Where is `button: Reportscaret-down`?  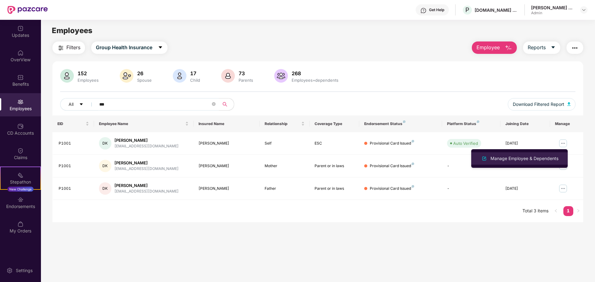 button: Reportscaret-down is located at coordinates (541, 48).